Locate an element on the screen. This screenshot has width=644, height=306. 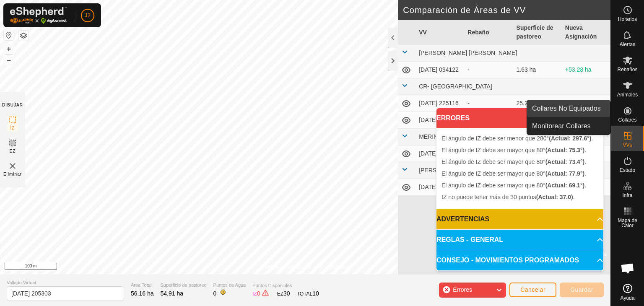
a: Contáctenos is located at coordinates (334, 267).